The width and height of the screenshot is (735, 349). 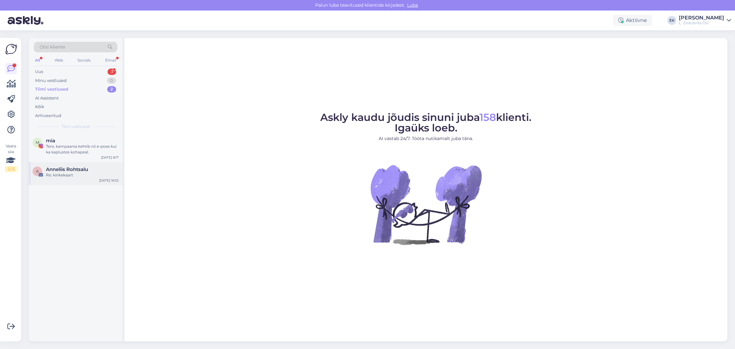 What do you see at coordinates (47, 98) in the screenshot?
I see `div: AI Assistent` at bounding box center [47, 98].